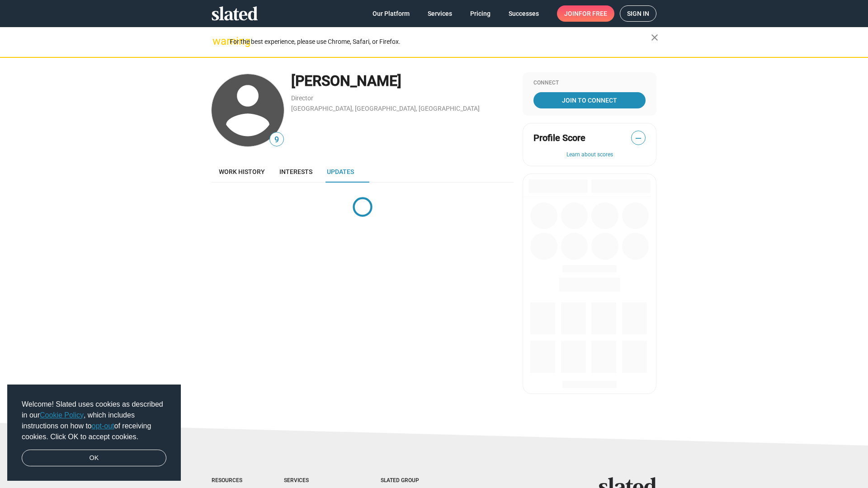  I want to click on span: Welcome! Slated uses cookies as described in our , which includes instructions on how to of recei..., so click(94, 421).